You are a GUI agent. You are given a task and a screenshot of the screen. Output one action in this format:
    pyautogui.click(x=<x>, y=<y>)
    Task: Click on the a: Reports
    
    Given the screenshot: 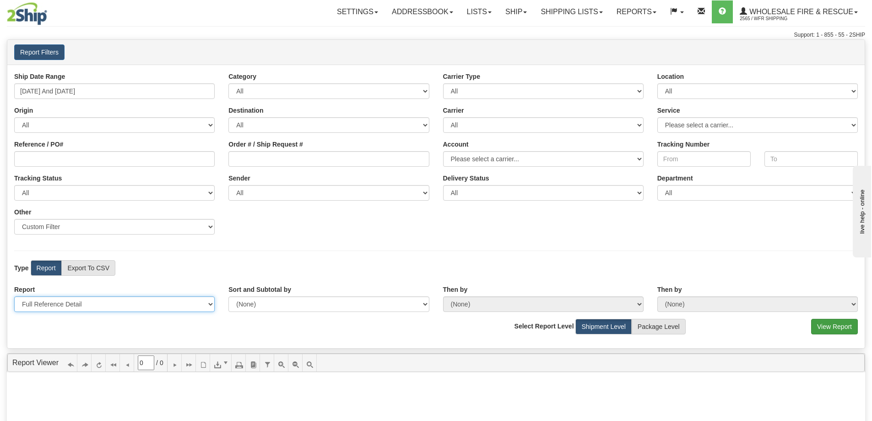 What is the action you would take?
    pyautogui.click(x=636, y=12)
    